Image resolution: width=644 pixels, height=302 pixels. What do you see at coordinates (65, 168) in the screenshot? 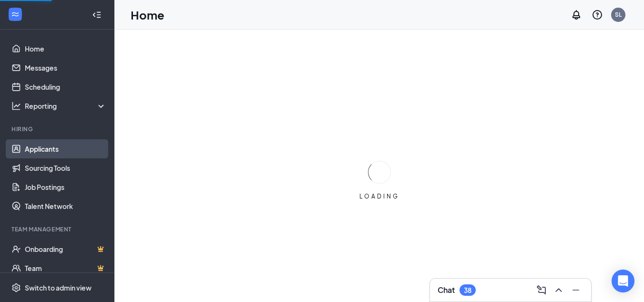
I see `a: Sourcing Tools` at bounding box center [65, 168].